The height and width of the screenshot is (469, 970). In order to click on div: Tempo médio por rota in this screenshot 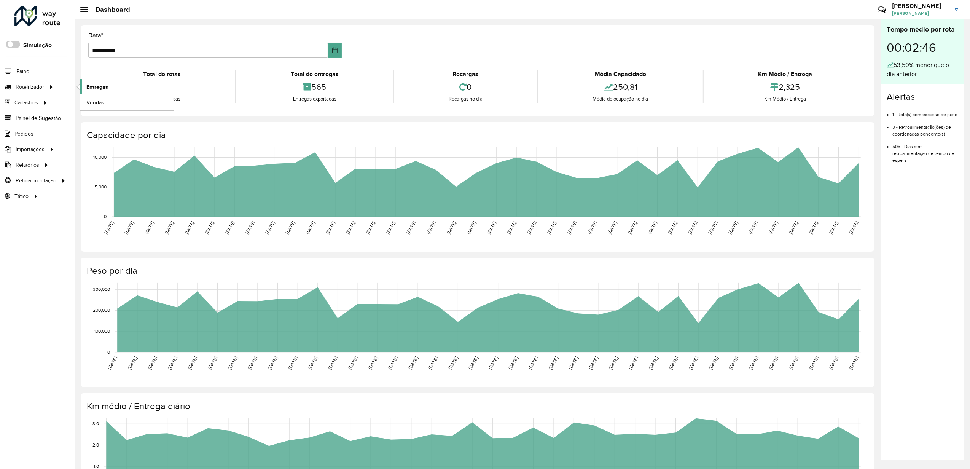, I will do `click(922, 29)`.